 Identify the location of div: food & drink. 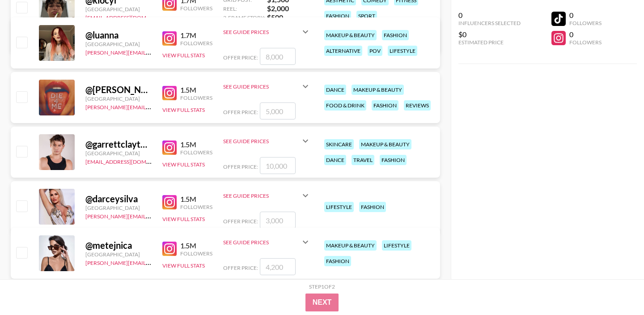
(345, 105).